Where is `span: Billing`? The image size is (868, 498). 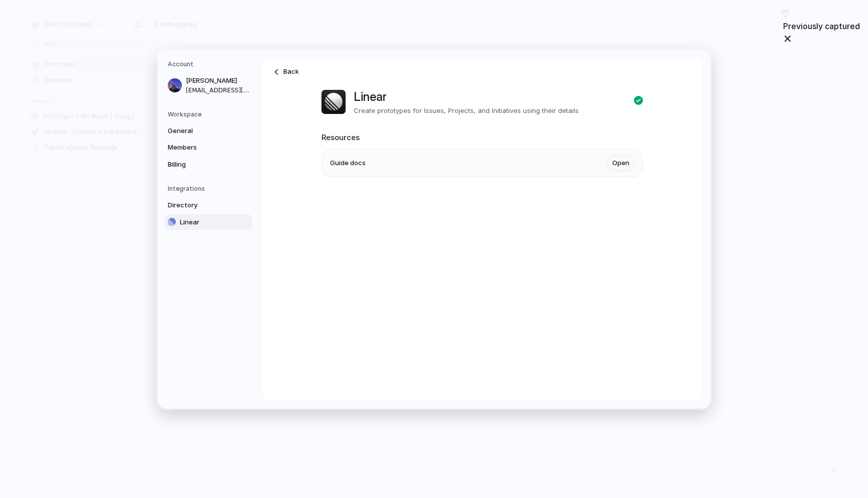 span: Billing is located at coordinates (200, 164).